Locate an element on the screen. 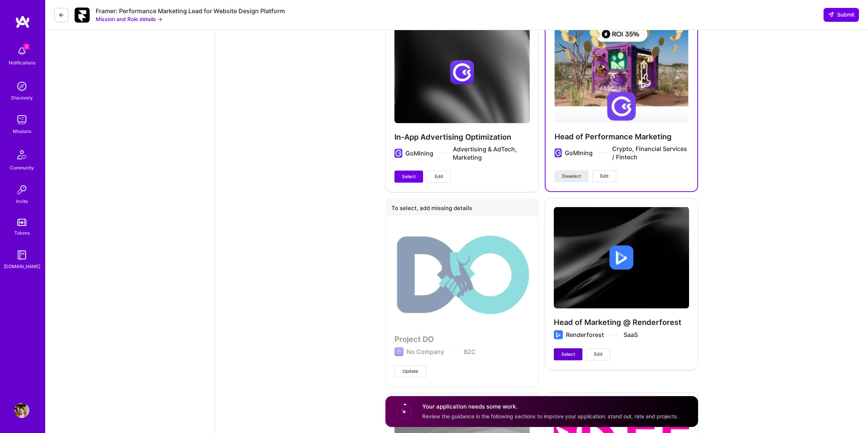 The image size is (868, 433). button: Update is located at coordinates (410, 371).